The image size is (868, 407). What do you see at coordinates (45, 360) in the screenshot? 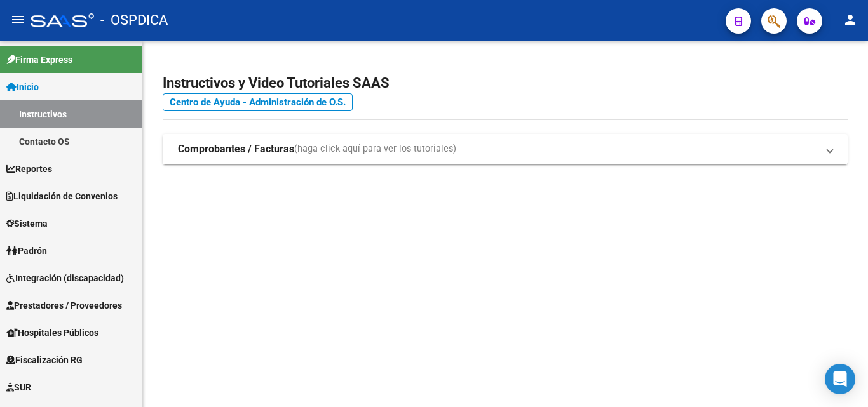
I see `span: Fiscalización RG` at bounding box center [45, 360].